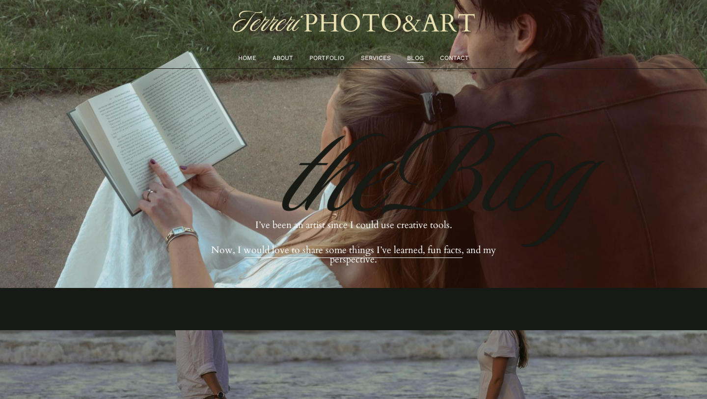  Describe the element at coordinates (354, 23) in the screenshot. I see `img: TERRERI PHOTO &amp; ART` at that location.